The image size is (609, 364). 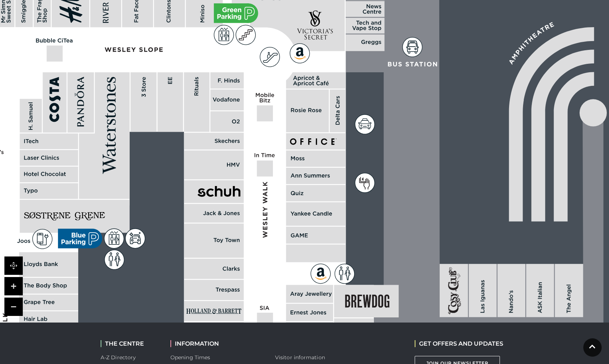 I want to click on a: Opening Times, so click(x=190, y=357).